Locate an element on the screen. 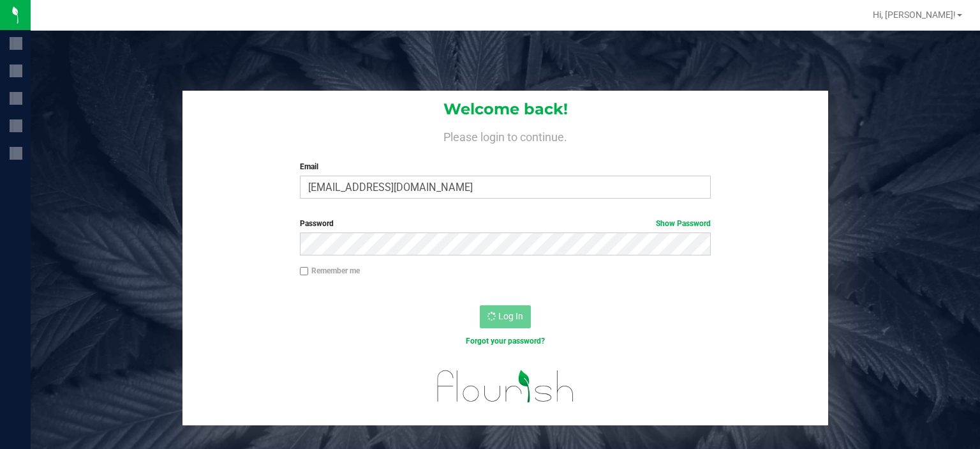  span: Log In is located at coordinates (511, 316).